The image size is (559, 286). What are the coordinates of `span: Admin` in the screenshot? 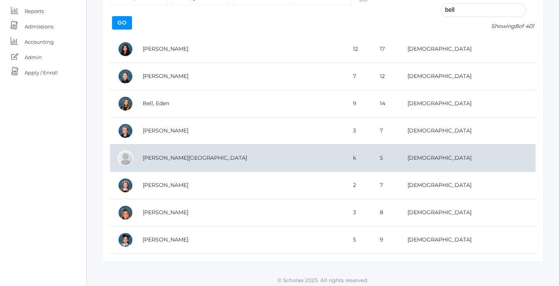 It's located at (33, 57).